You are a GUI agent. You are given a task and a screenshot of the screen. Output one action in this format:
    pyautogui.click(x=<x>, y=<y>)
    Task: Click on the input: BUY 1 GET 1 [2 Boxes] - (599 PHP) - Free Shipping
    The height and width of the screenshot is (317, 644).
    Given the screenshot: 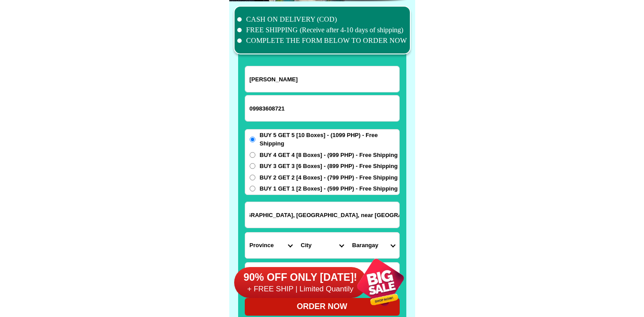 What is the action you would take?
    pyautogui.click(x=252, y=189)
    